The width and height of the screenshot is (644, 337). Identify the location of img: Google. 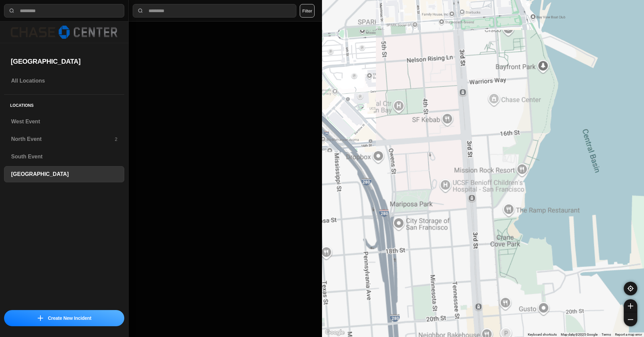
(335, 332).